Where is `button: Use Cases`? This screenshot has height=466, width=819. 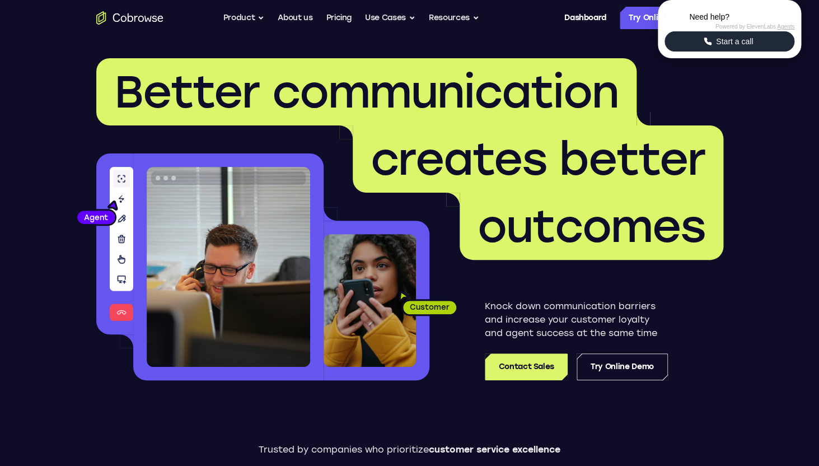
button: Use Cases is located at coordinates (390, 18).